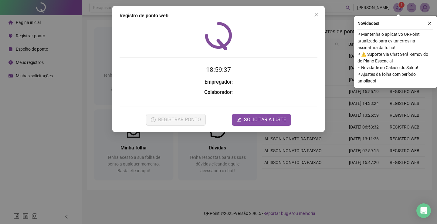 The image size is (437, 224). I want to click on button: Close, so click(316, 15).